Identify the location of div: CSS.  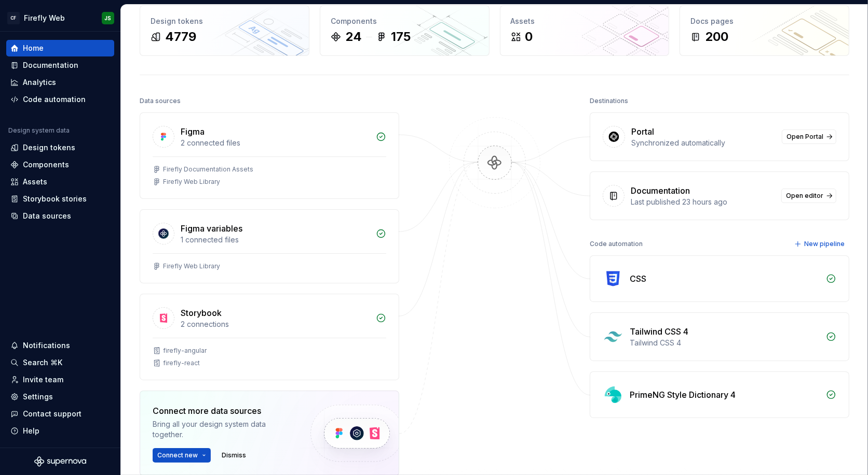
(637, 279).